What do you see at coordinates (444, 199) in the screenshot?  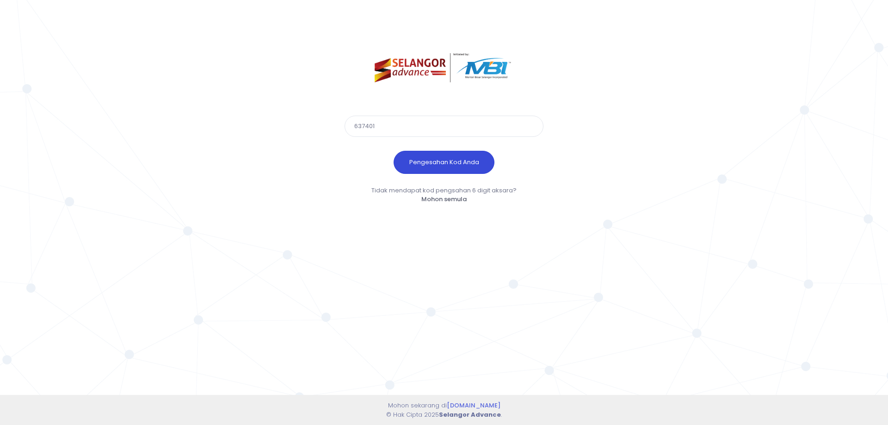 I see `a: Mohon semula` at bounding box center [444, 199].